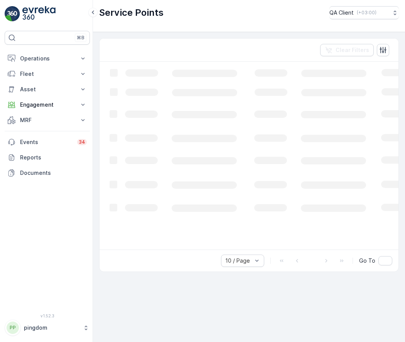 The height and width of the screenshot is (342, 405). Describe the element at coordinates (47, 173) in the screenshot. I see `a: Documents` at that location.